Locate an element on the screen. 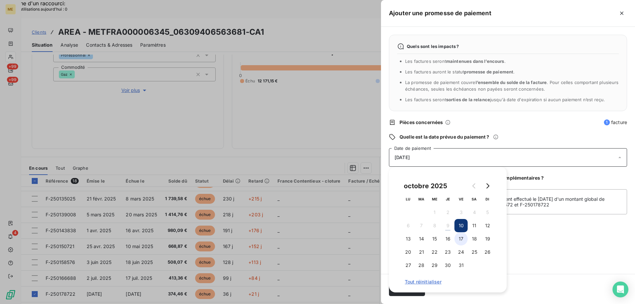 The height and width of the screenshot is (304, 635). span: sorties de la relance is located at coordinates (468, 100).